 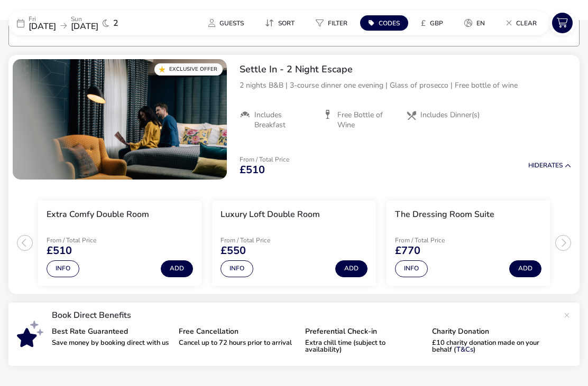 I want to click on naf-pibe-menu-bar-item: £GBP, so click(x=434, y=23).